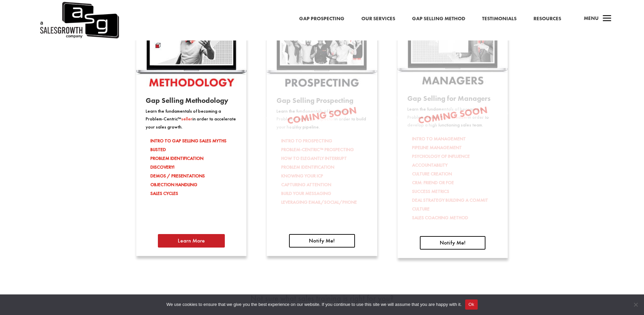 This screenshot has height=315, width=644. Describe the element at coordinates (452, 117) in the screenshot. I see `p: Learn the fundamentals of becoming a Problem-Centric™ in order to develop a high functioning sale...` at that location.